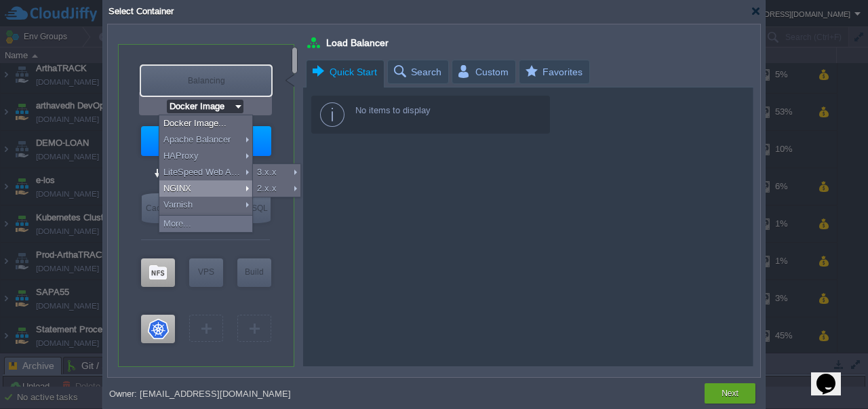 The height and width of the screenshot is (409, 868). What do you see at coordinates (158, 329) in the screenshot?
I see `div: Control Plane` at bounding box center [158, 329].